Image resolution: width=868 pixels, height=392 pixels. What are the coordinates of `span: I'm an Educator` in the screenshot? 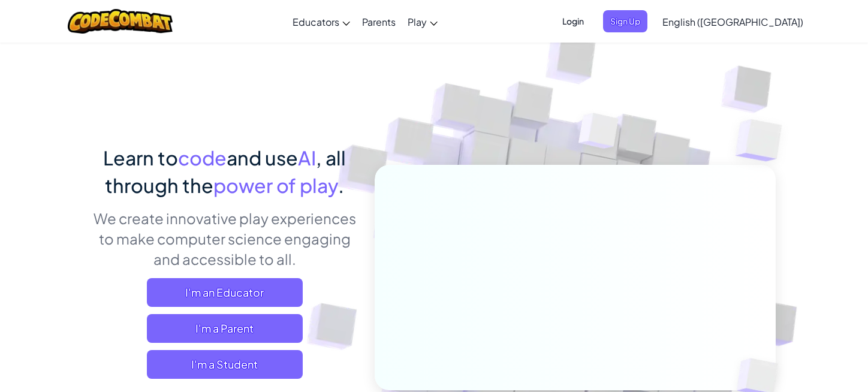 It's located at (225, 292).